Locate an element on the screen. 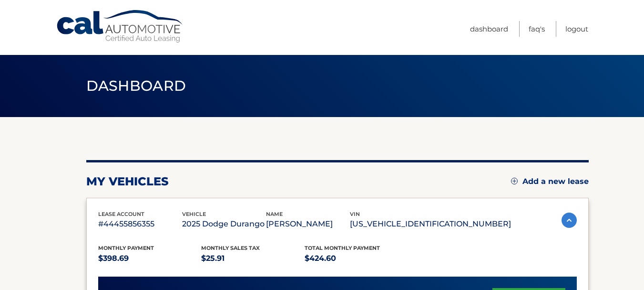 The height and width of the screenshot is (290, 644). a: Dashboard is located at coordinates (489, 29).